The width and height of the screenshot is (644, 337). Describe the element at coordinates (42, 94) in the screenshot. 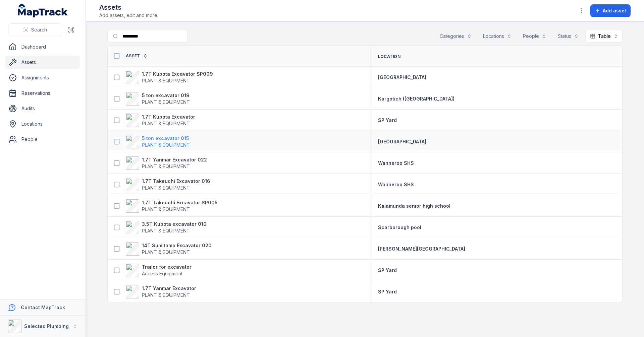

I see `a: Reservations` at that location.